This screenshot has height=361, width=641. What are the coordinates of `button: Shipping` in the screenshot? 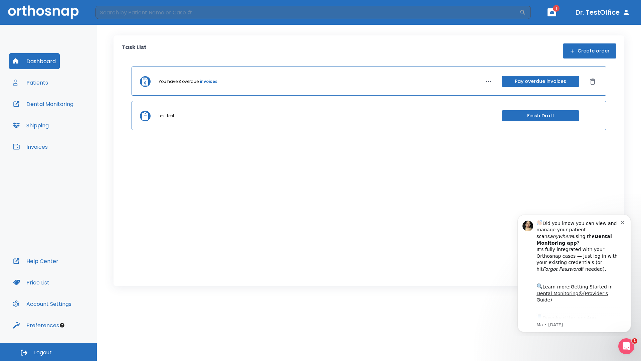 It's located at (31, 125).